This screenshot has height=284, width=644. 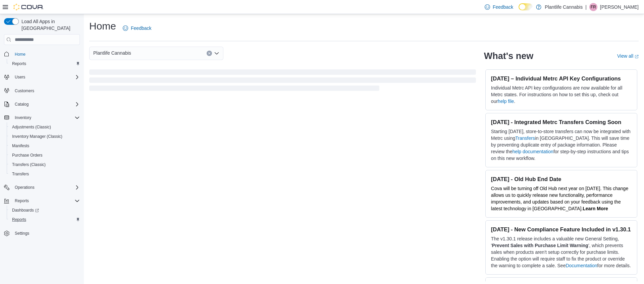 What do you see at coordinates (637, 57) in the screenshot?
I see `svg: External link` at bounding box center [637, 57].